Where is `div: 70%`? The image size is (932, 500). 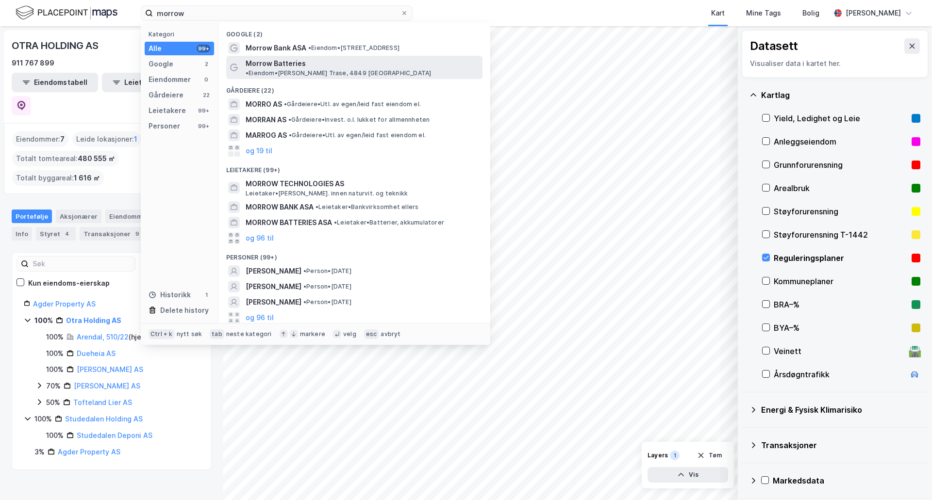
div: 70% is located at coordinates (53, 386).